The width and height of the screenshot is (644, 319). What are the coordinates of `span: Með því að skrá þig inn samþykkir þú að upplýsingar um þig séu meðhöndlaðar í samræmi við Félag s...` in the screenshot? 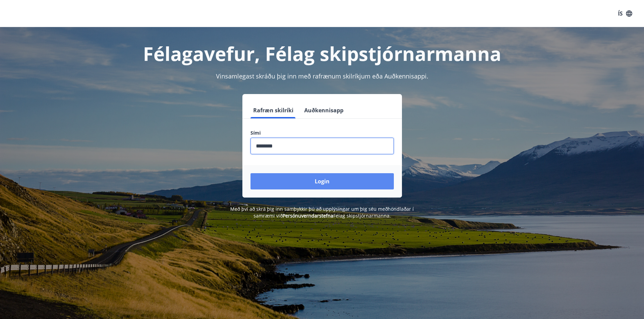 It's located at (322, 212).